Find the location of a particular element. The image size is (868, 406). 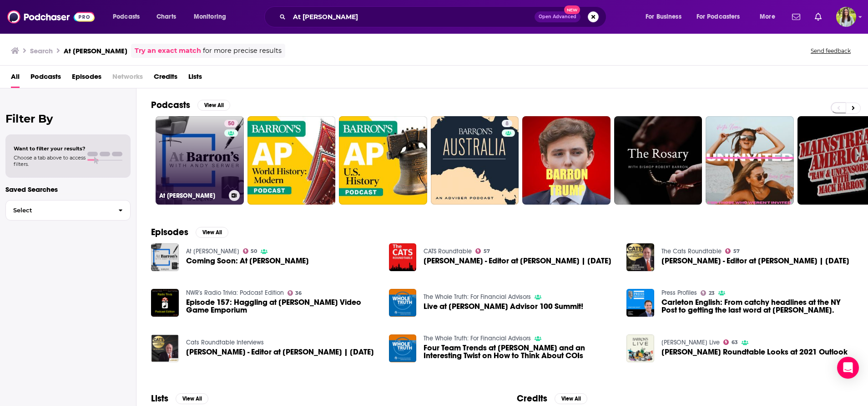

button: Send feedback is located at coordinates (831, 51).